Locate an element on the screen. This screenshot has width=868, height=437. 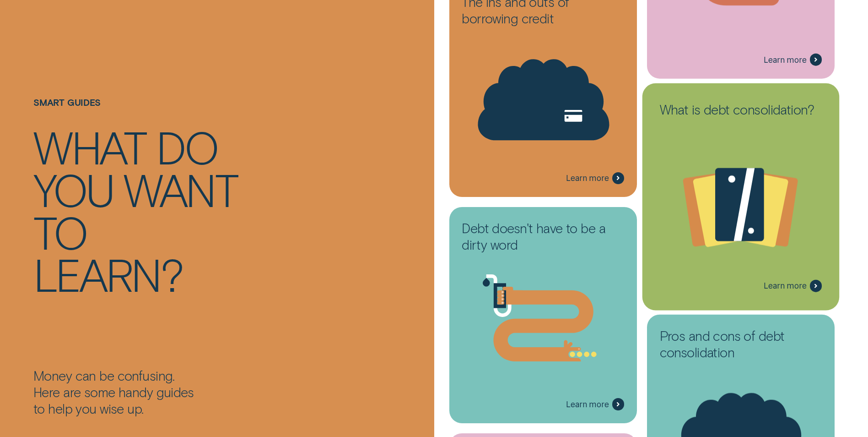
h1: Smart guides is located at coordinates (231, 111).